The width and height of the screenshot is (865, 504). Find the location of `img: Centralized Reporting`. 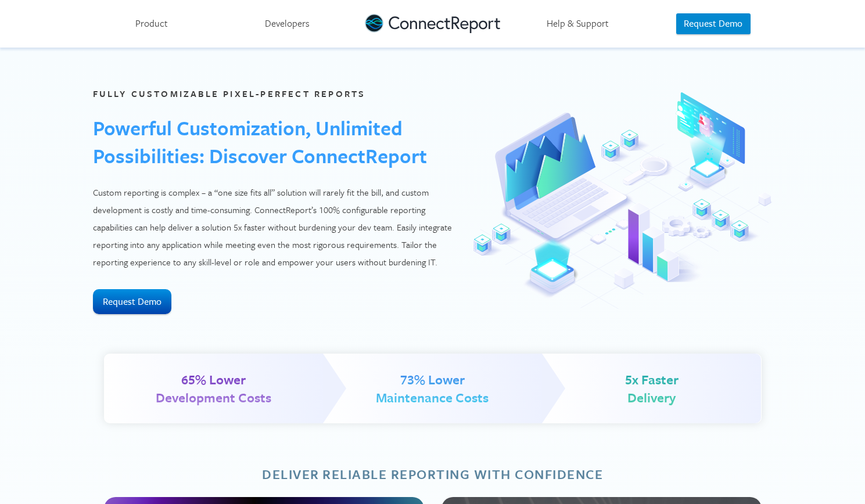

img: Centralized Reporting is located at coordinates (622, 200).